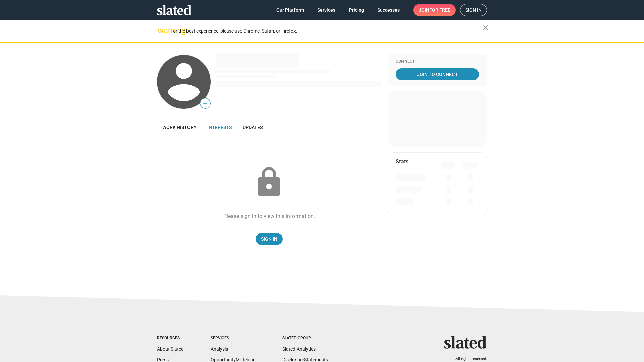 The image size is (644, 362). I want to click on a: Sign In, so click(269, 239).